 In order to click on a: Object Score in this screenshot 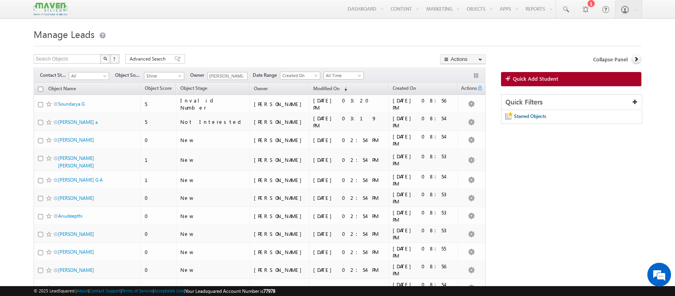, I will do `click(158, 89)`.